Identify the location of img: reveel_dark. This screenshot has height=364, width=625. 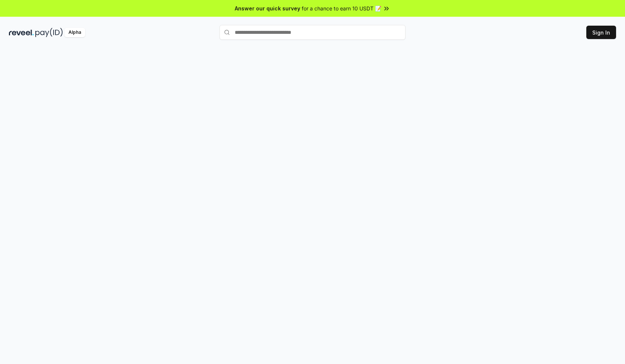
(21, 32).